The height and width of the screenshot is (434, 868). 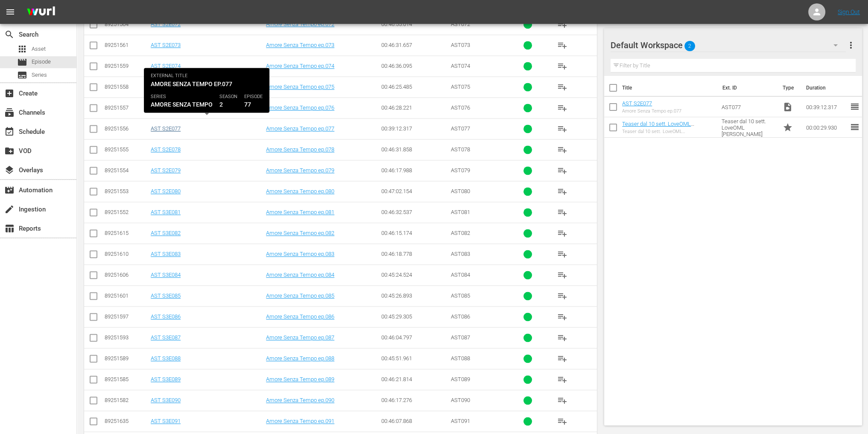 I want to click on span: AST091, so click(x=459, y=421).